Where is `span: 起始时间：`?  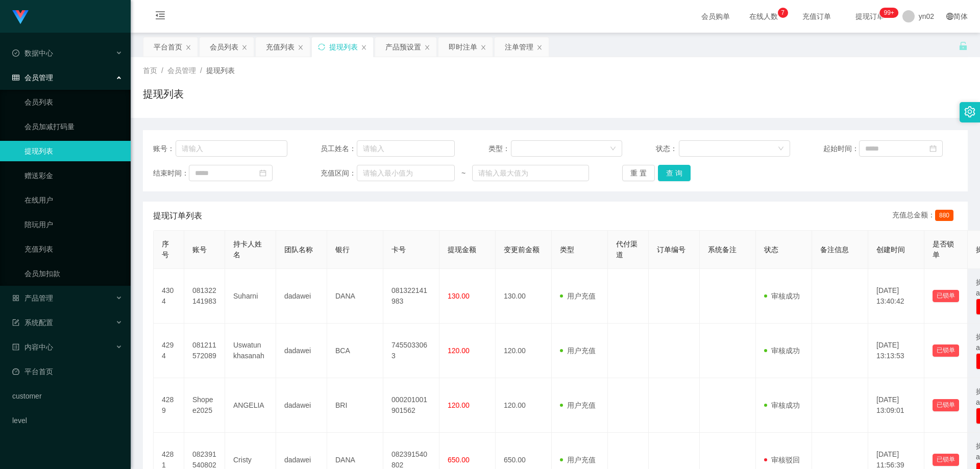
span: 起始时间： is located at coordinates (841, 149).